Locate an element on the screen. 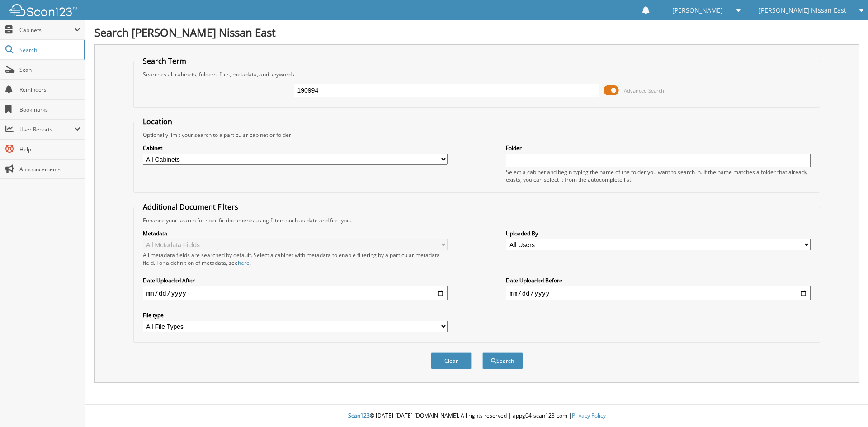 This screenshot has height=427, width=868. span: Announcements is located at coordinates (50, 169).